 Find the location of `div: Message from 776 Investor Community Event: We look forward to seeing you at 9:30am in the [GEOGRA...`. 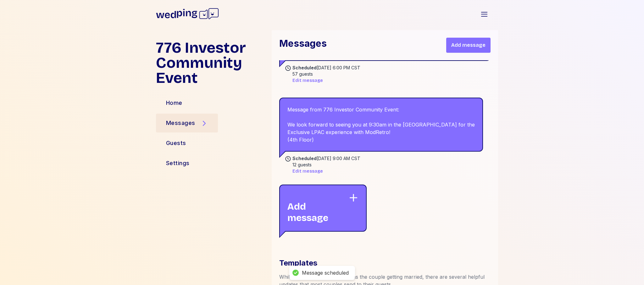

div: Message from 776 Investor Community Event: We look forward to seeing you at 9:30am in the [GEOGRA... is located at coordinates (381, 125).